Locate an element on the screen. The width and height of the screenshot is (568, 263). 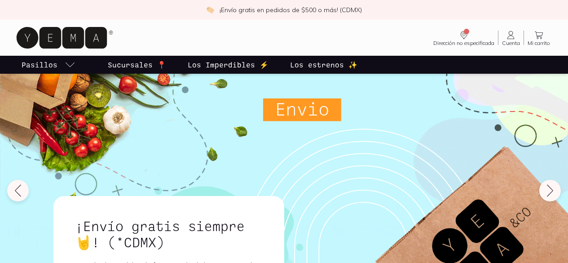
a: Cuenta is located at coordinates (511, 38).